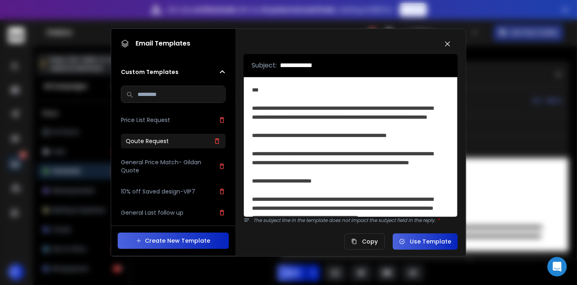 The height and width of the screenshot is (285, 577). I want to click on p: Subject:, so click(264, 65).